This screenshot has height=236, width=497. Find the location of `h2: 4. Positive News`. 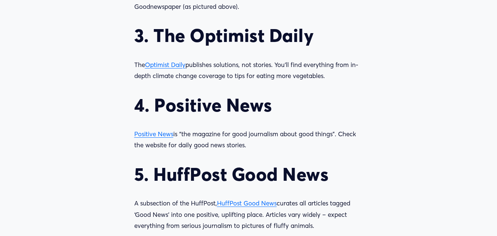

h2: 4. Positive News is located at coordinates (249, 105).